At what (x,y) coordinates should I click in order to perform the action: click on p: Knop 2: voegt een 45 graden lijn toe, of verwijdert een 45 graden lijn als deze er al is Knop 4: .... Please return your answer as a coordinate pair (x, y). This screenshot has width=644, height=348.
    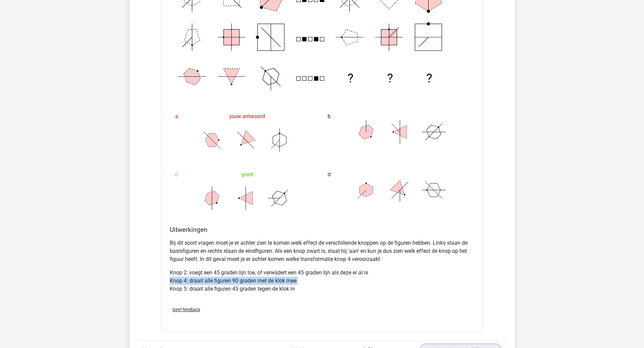
    Looking at the image, I should click on (322, 281).